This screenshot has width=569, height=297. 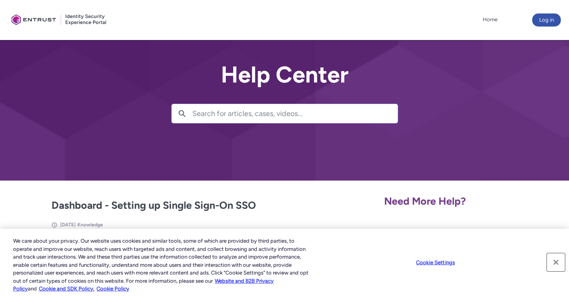 I want to click on h2: Dashboard - Setting up Single Sign-On SSO, so click(x=189, y=206).